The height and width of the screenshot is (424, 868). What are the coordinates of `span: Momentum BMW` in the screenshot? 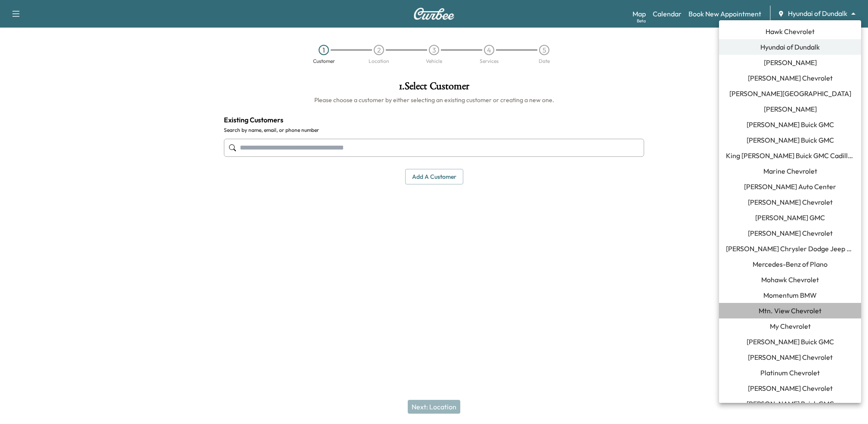 It's located at (790, 295).